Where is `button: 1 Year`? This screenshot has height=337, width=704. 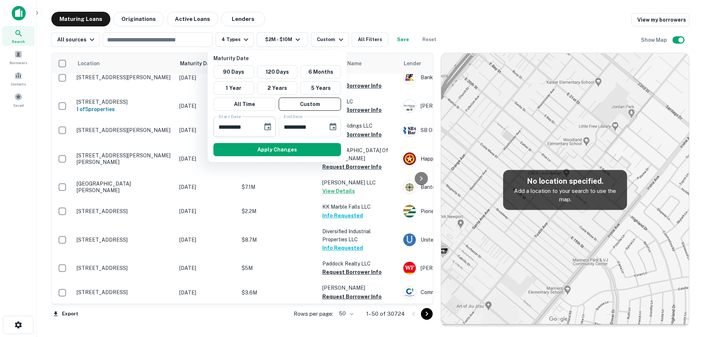 button: 1 Year is located at coordinates (234, 88).